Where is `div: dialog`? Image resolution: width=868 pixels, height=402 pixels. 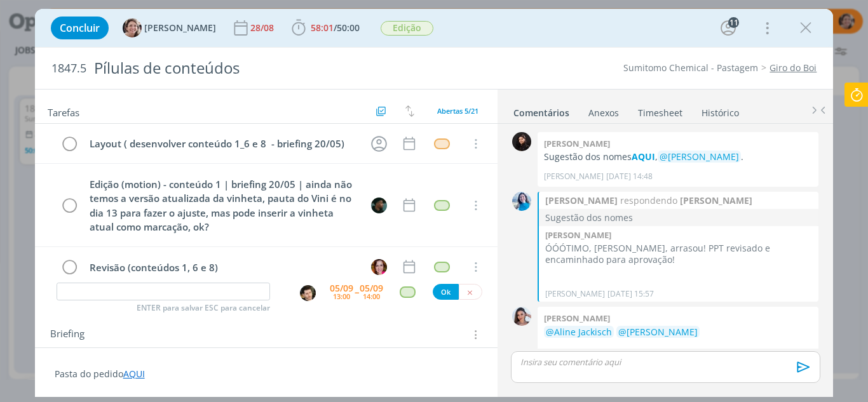 div: dialog is located at coordinates (434, 203).